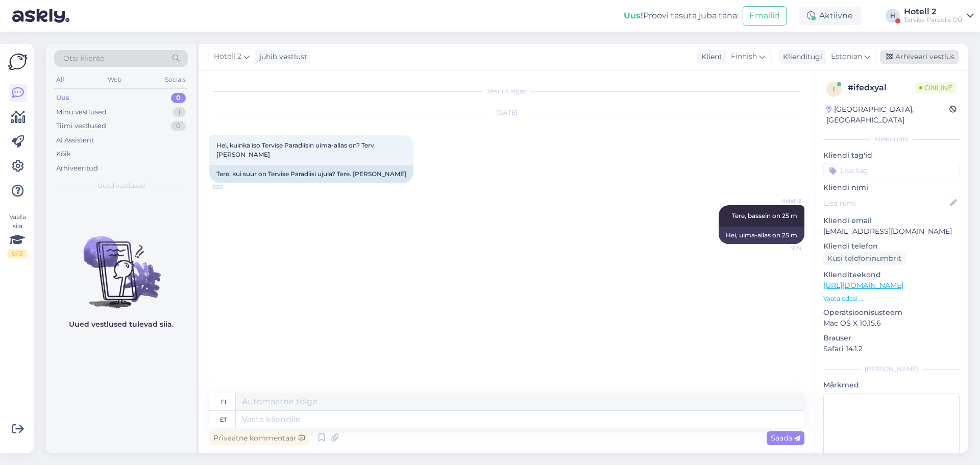  I want to click on div: Privaatne kommentaar, so click(259, 437).